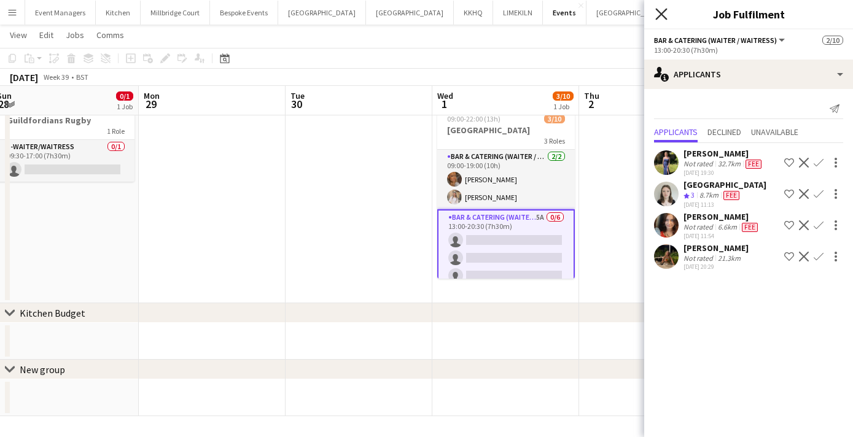 Image resolution: width=853 pixels, height=437 pixels. What do you see at coordinates (693, 195) in the screenshot?
I see `span: 3` at bounding box center [693, 195].